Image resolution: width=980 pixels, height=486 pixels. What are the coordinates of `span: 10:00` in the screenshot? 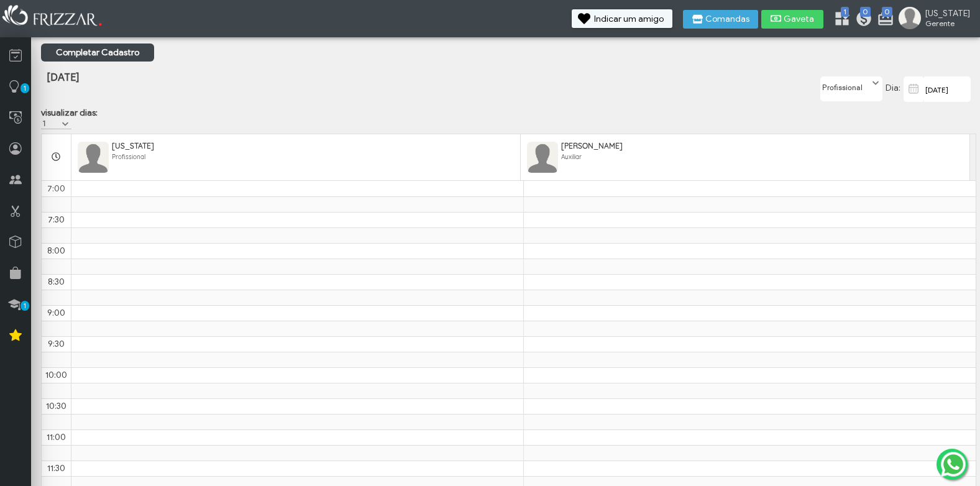 It's located at (56, 375).